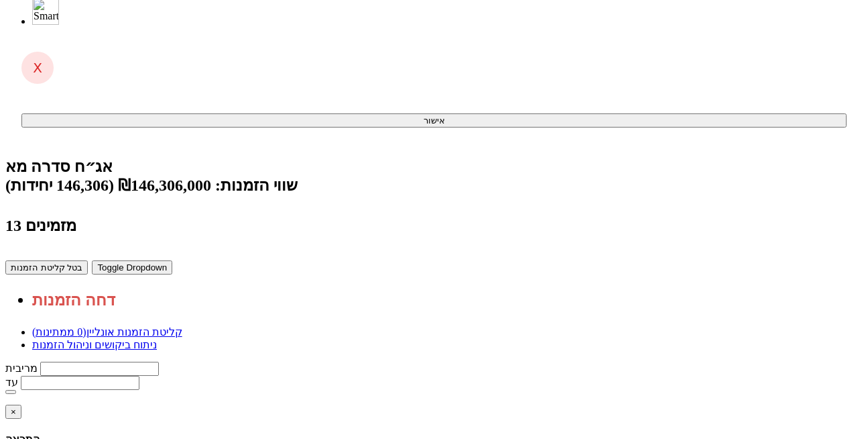  Describe the element at coordinates (37, 68) in the screenshot. I see `span: X` at that location.